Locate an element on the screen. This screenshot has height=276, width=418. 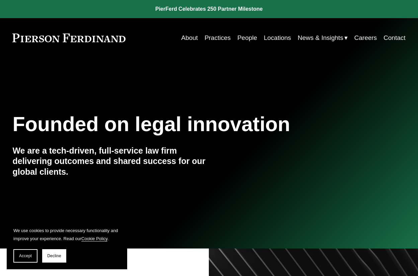
button: Decline is located at coordinates (54, 256).